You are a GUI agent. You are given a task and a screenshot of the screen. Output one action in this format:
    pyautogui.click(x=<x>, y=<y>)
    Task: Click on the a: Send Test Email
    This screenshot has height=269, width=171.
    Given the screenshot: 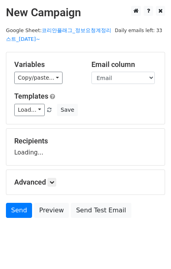 What is the action you would take?
    pyautogui.click(x=101, y=210)
    